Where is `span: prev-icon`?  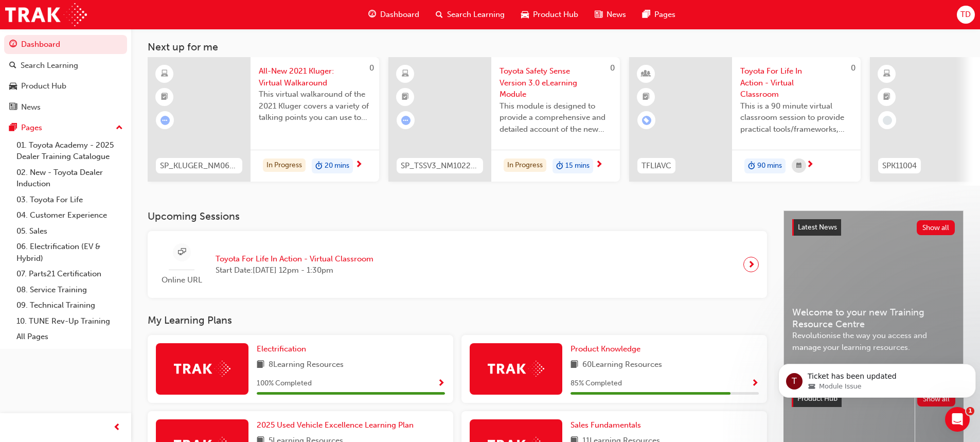 span: prev-icon is located at coordinates (117, 428).